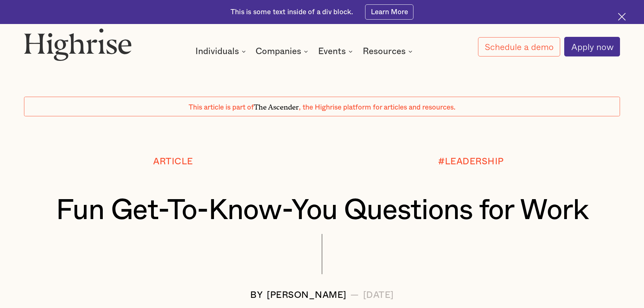 This screenshot has height=308, width=644. What do you see at coordinates (256, 295) in the screenshot?
I see `div: BY` at bounding box center [256, 295].